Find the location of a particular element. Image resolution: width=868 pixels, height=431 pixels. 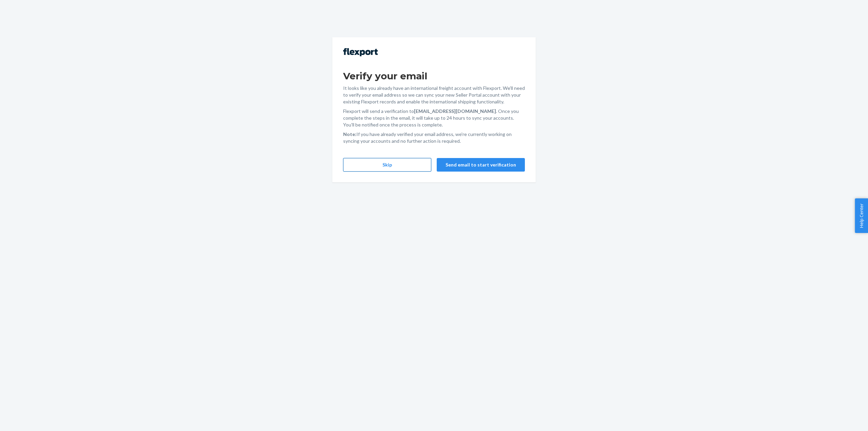

button: Send email to start verification is located at coordinates (481, 165).